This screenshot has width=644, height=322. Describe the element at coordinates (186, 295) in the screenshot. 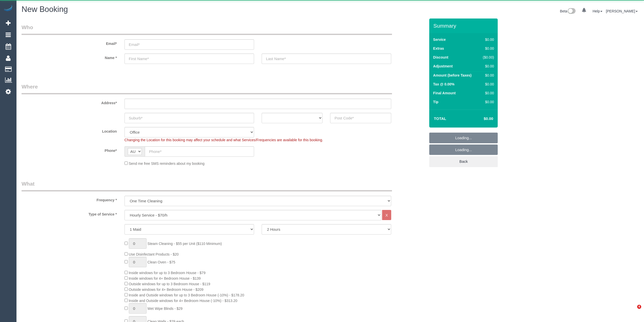

I see `span: Inside and Outside windows for up to 3 Bedroom House (-10%) - $178.20` at that location.